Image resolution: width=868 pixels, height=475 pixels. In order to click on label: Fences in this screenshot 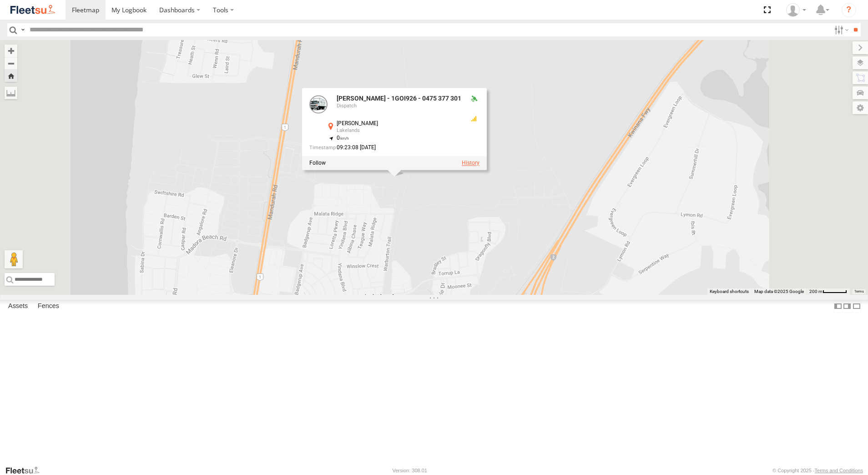, I will do `click(48, 306)`.